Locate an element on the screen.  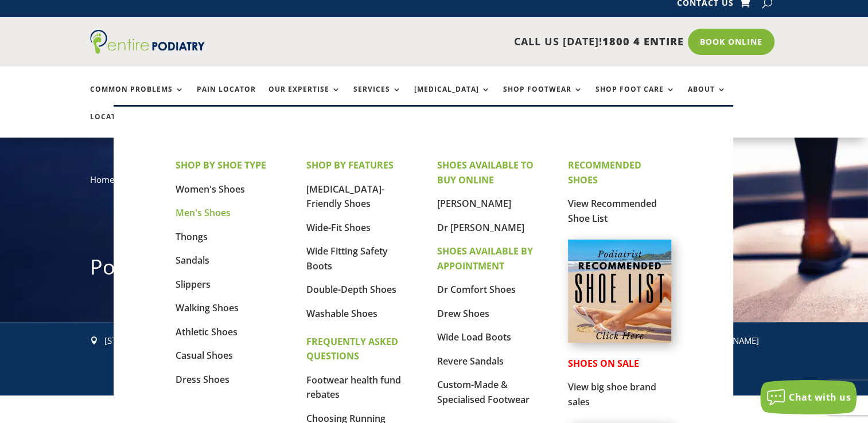
a: Slippers is located at coordinates (193, 285).